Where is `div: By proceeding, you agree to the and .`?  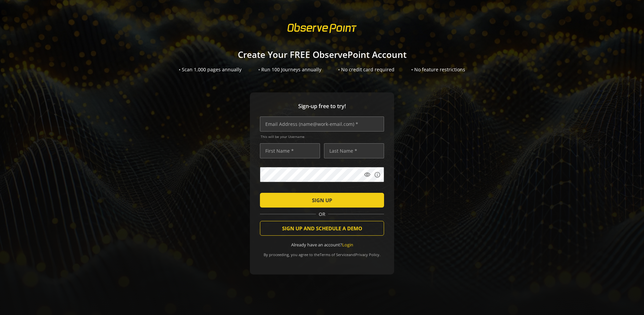
div: By proceeding, you agree to the and . is located at coordinates (322, 253).